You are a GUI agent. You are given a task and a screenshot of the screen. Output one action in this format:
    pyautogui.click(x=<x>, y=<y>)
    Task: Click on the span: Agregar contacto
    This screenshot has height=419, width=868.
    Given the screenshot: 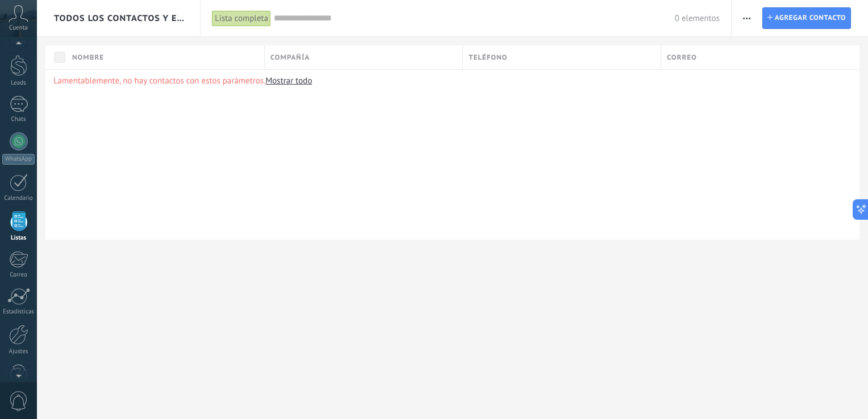 What is the action you would take?
    pyautogui.click(x=810, y=18)
    